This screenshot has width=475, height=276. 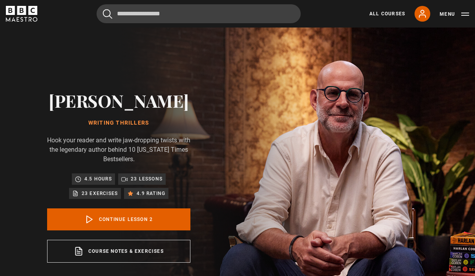 I want to click on a: BBC Maestro, so click(x=22, y=14).